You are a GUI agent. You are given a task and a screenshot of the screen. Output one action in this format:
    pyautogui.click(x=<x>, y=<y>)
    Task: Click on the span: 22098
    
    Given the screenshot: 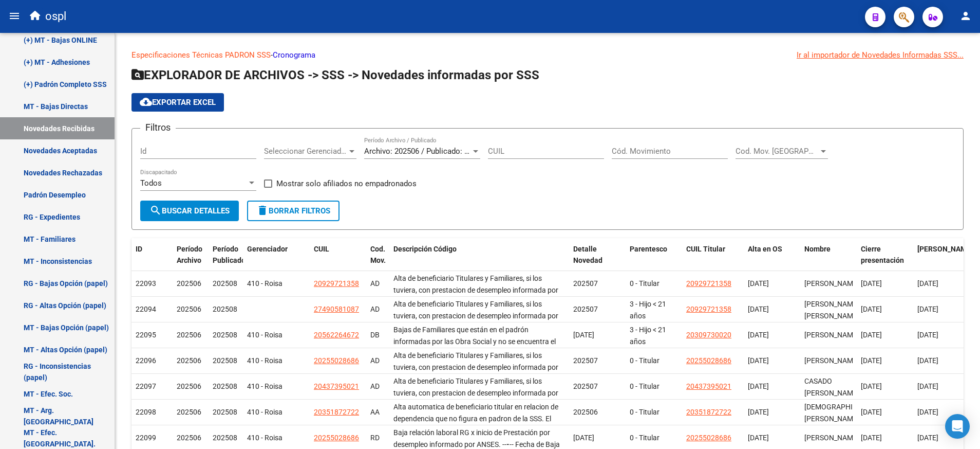 What is the action you would take?
    pyautogui.click(x=146, y=412)
    